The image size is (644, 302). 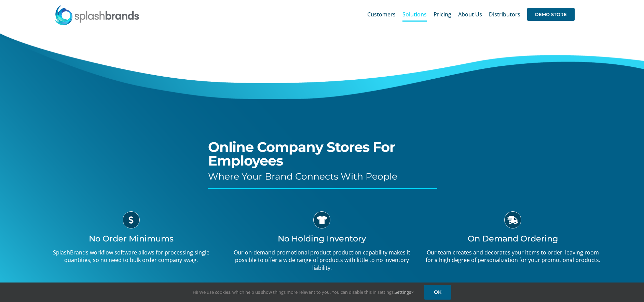 I want to click on a: DEMO STORE, so click(x=551, y=14).